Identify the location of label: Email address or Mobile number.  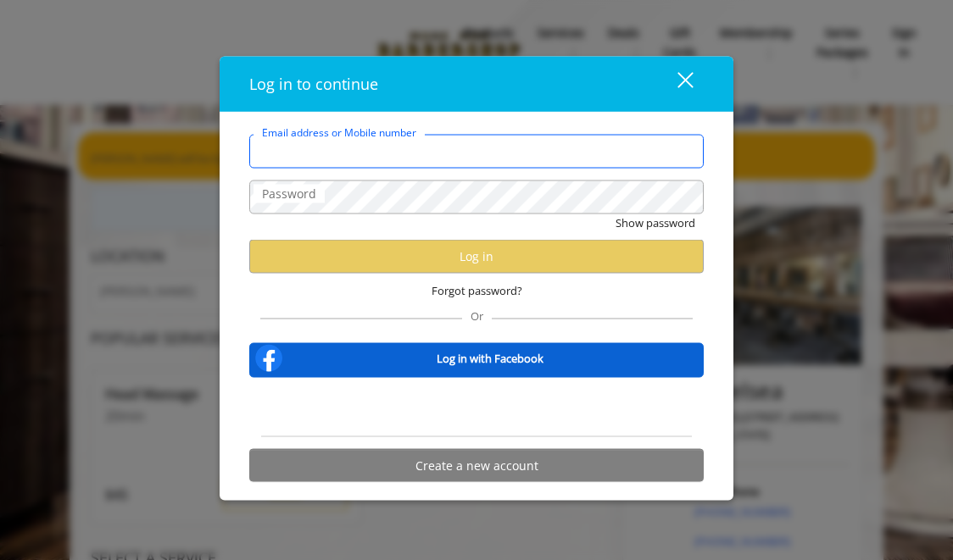
(339, 131).